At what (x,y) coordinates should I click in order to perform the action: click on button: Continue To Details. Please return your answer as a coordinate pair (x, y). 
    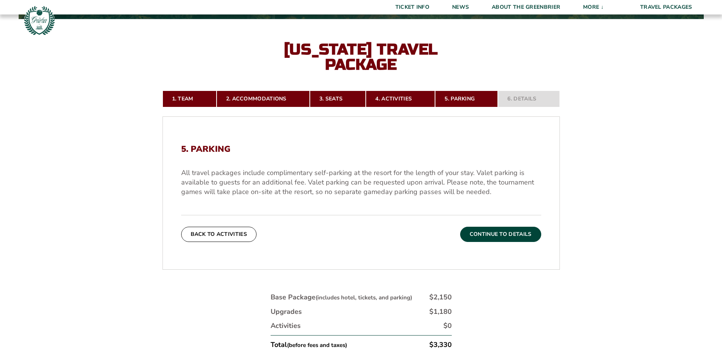
    Looking at the image, I should click on (500, 234).